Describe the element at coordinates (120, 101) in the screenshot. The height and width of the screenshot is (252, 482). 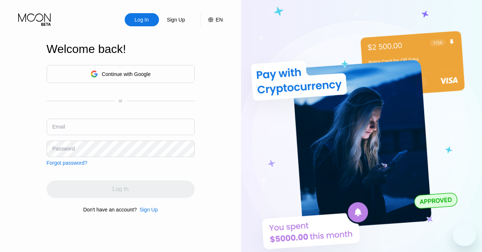
I see `div: or` at that location.